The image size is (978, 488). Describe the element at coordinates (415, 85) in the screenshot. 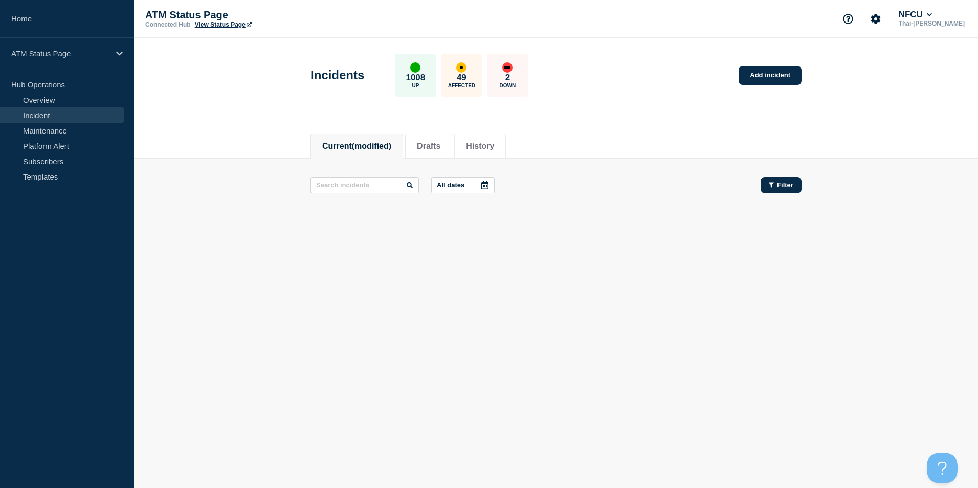

I see `p: Up` at that location.